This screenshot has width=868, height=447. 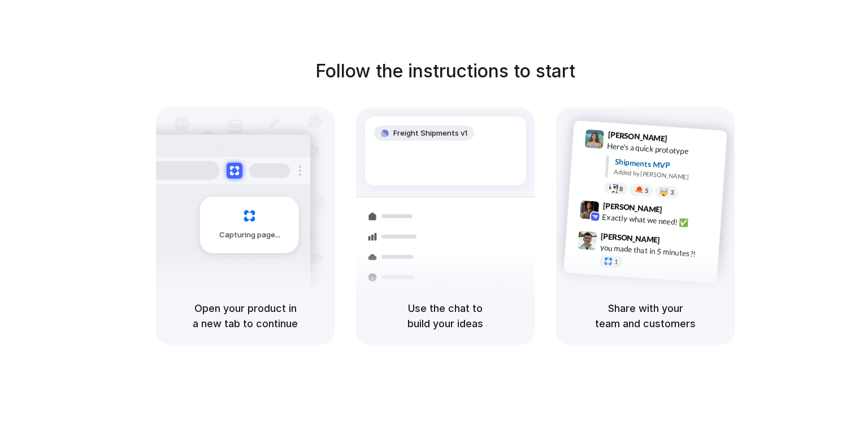 I want to click on h5: Use the chat to build your ideas, so click(x=445, y=316).